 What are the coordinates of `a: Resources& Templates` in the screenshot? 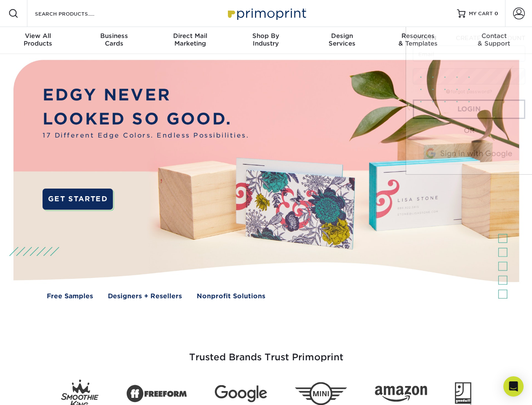 It's located at (418, 40).